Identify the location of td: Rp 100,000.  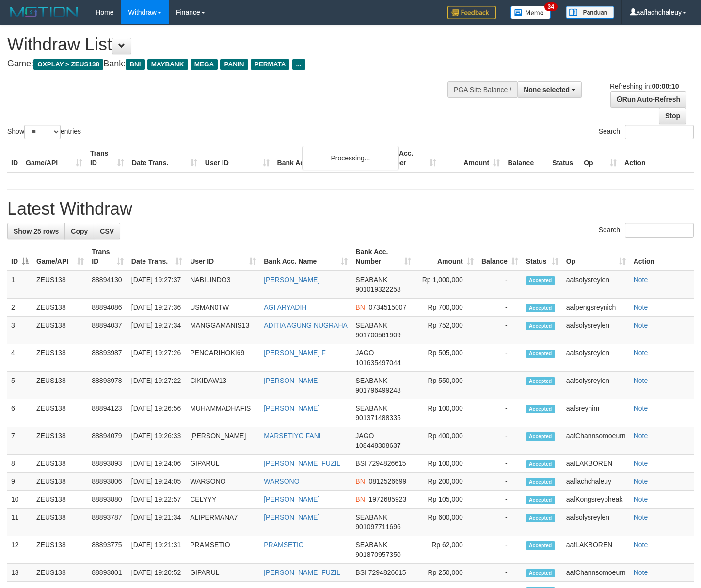
(446, 413).